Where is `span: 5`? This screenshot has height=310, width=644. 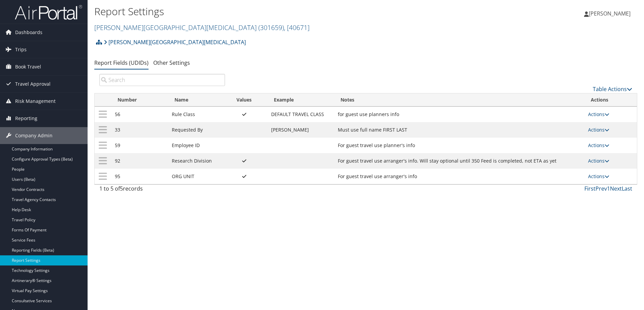
span: 5 is located at coordinates (121, 188).